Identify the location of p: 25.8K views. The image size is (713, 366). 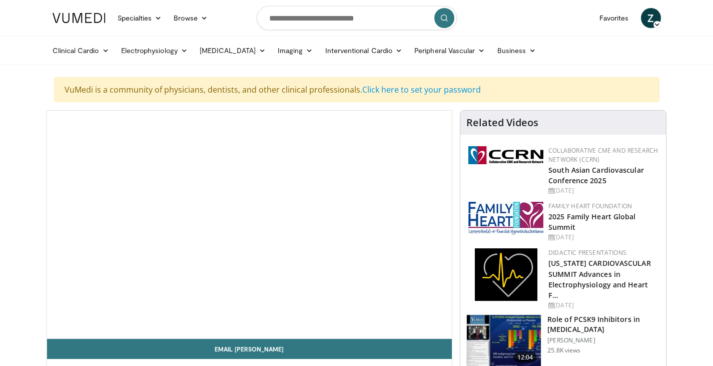
(564, 350).